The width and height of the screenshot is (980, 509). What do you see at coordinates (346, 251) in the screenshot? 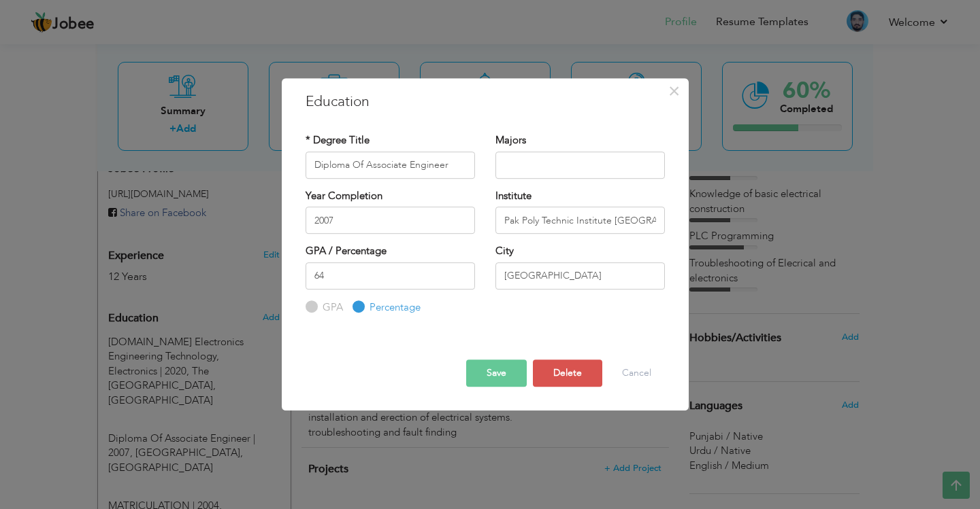
I see `label: GPA / Percentage` at bounding box center [346, 251].